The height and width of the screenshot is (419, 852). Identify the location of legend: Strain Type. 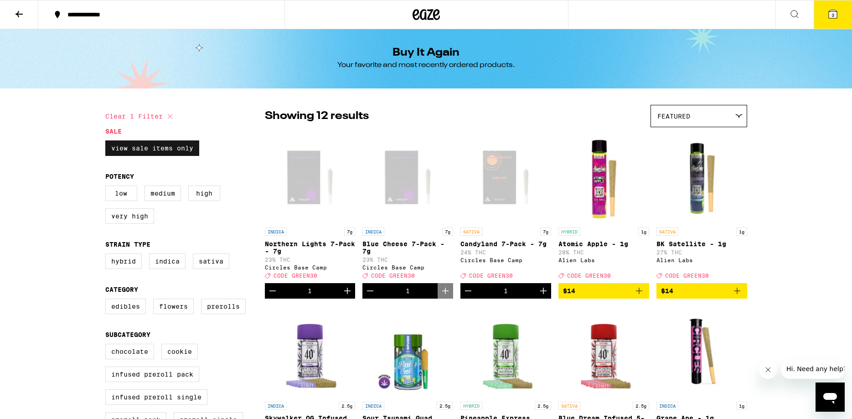
(128, 244).